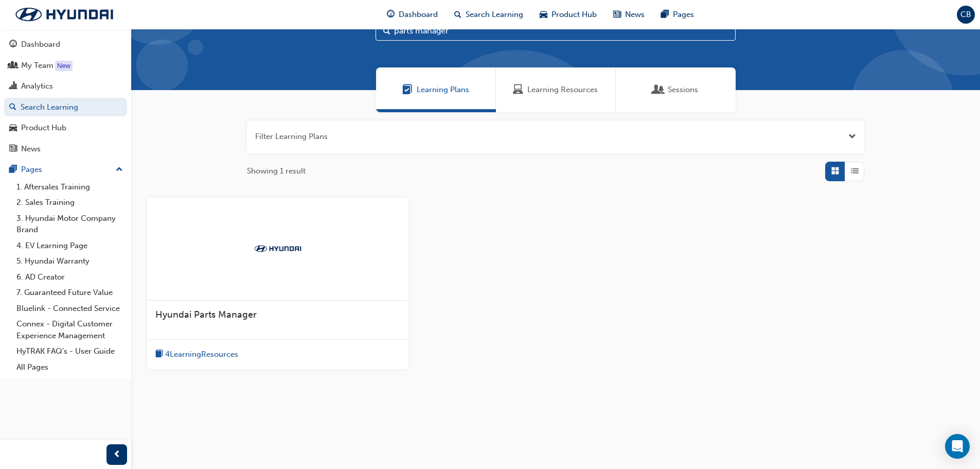 The height and width of the screenshot is (469, 980). I want to click on a: guage-iconDashboard, so click(412, 14).